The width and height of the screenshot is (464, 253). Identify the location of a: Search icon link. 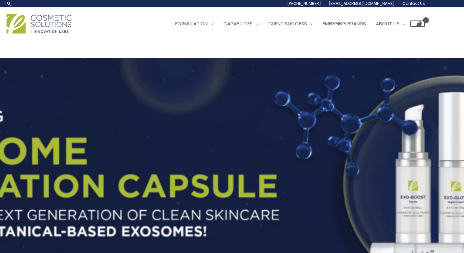
(9, 4).